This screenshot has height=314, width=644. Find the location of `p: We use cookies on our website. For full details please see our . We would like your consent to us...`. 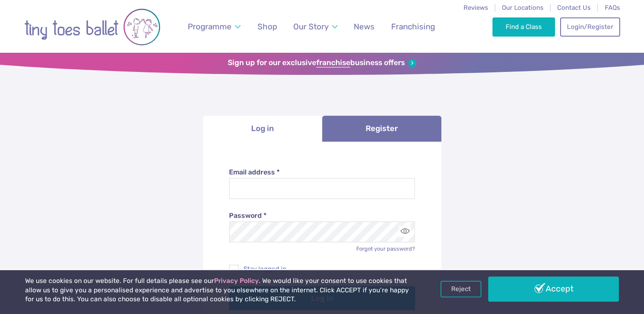

p: We use cookies on our website. For full details please see our . We would like your consent to us... is located at coordinates (218, 290).